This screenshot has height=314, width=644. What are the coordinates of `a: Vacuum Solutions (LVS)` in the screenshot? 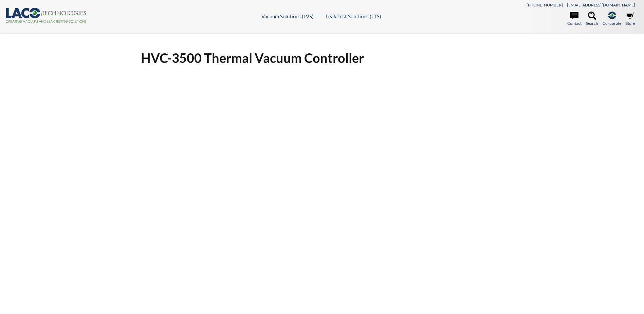 It's located at (287, 16).